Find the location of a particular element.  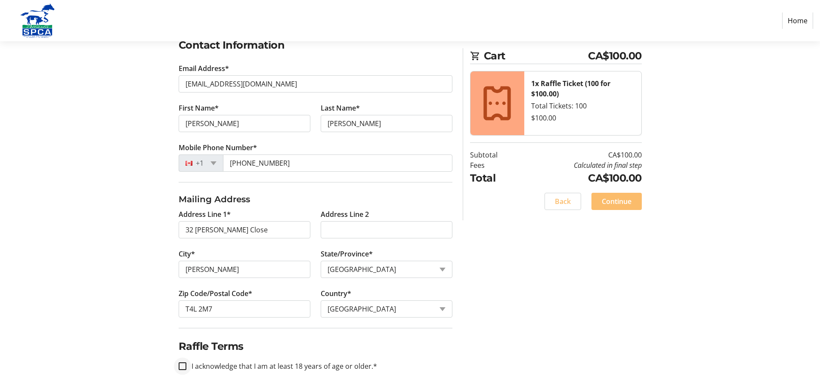

div: $100.00 is located at coordinates (583, 118).